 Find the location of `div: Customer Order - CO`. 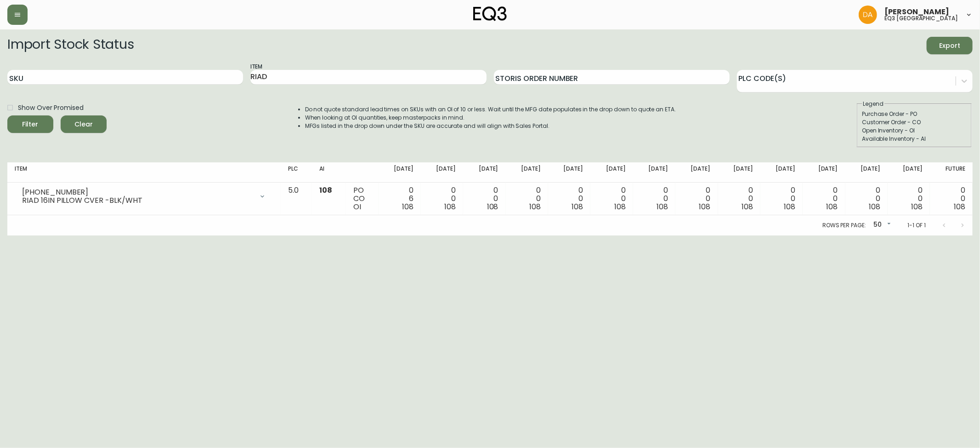

div: Customer Order - CO is located at coordinates (914, 122).